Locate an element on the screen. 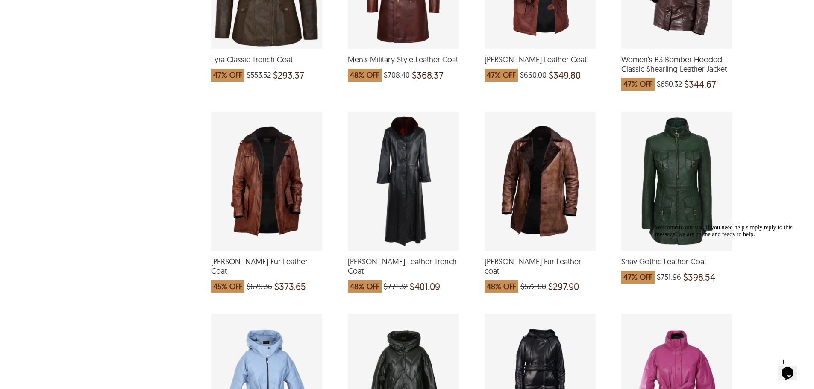 This screenshot has height=389, width=814. span: $368.37 is located at coordinates (428, 75).